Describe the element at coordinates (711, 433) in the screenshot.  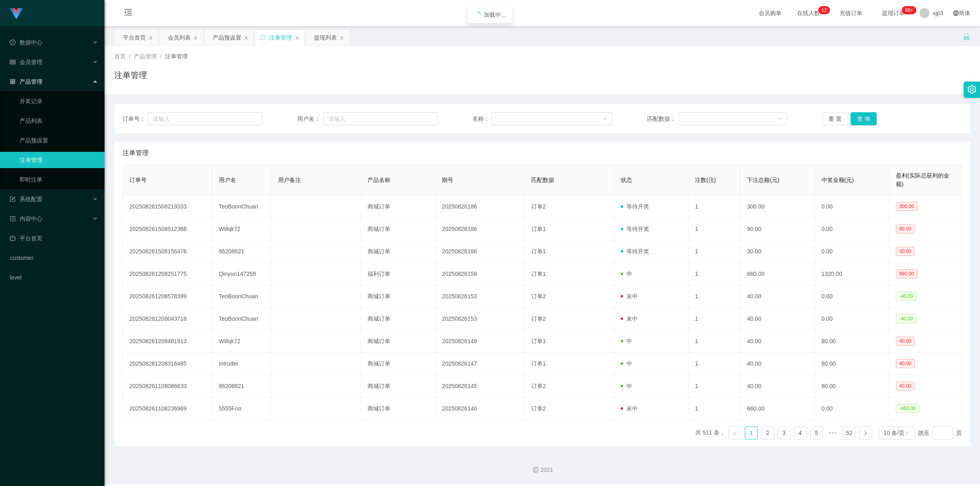
I see `li: 共 511 条，` at that location.